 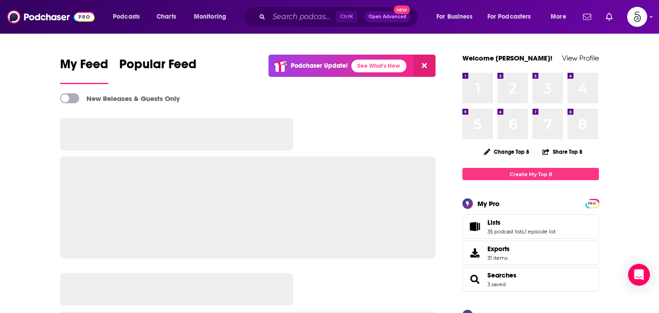 I want to click on span: Open Advanced, so click(x=387, y=17).